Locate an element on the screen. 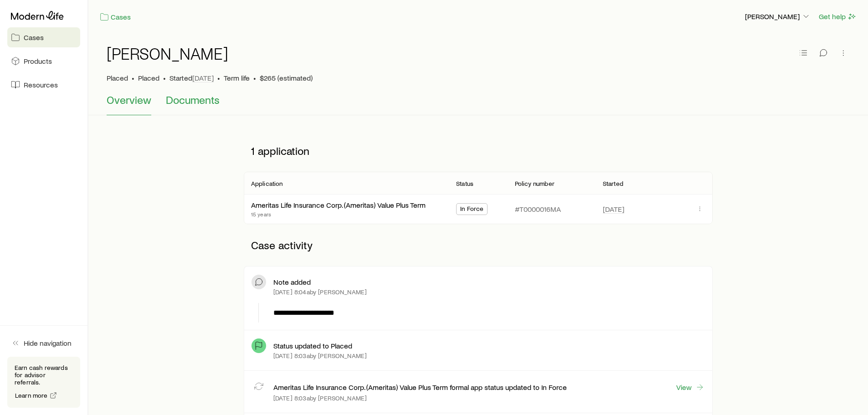 The height and width of the screenshot is (415, 868). p: 1 application is located at coordinates (478, 151).